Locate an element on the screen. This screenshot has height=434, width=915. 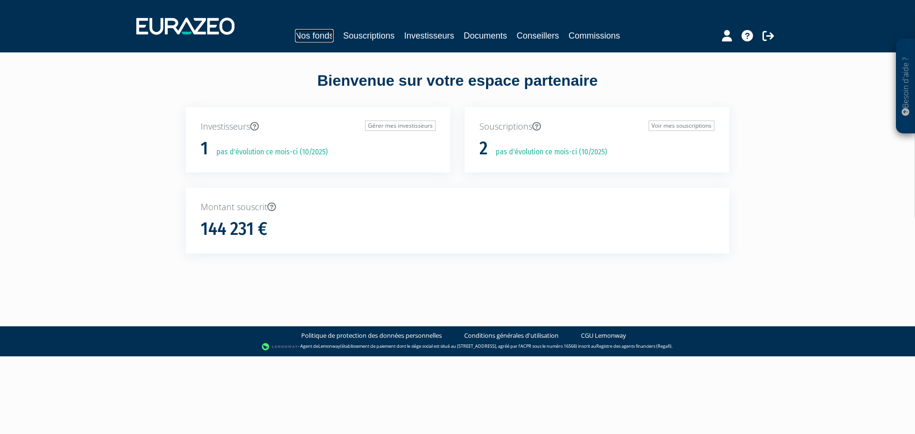
a: Voir mes souscriptions is located at coordinates (682, 126).